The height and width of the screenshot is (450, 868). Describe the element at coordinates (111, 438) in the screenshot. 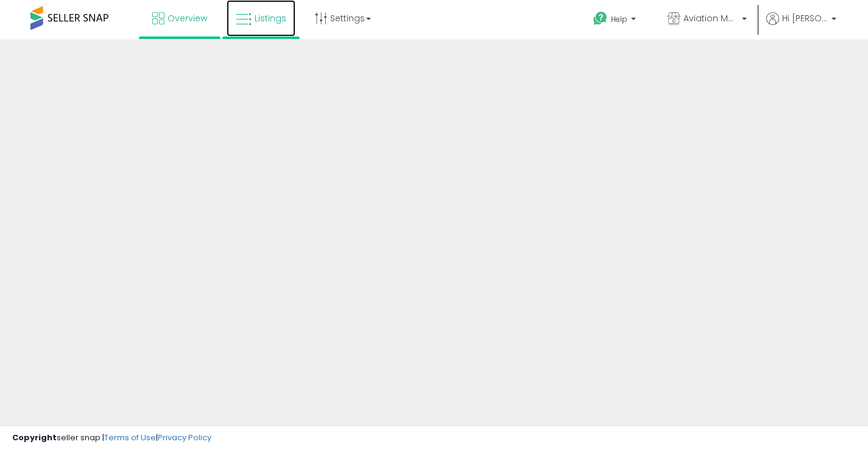

I see `div: seller snap | |` at that location.